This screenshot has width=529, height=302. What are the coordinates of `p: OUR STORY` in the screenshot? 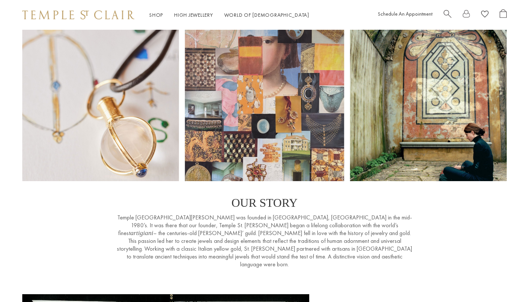 It's located at (265, 202).